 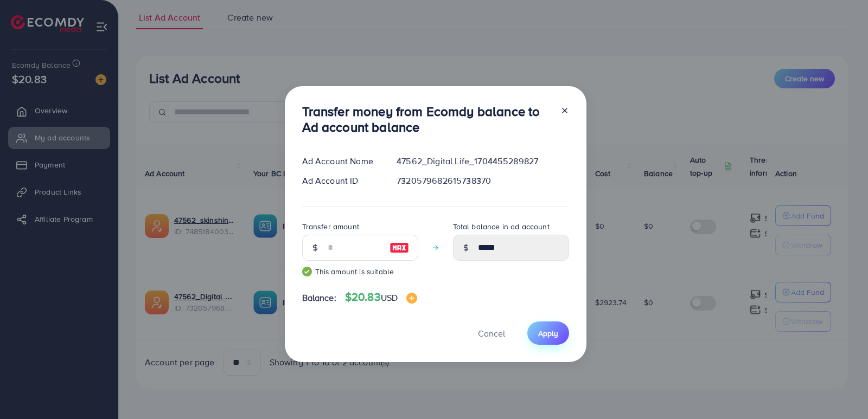 I want to click on span: Cancel, so click(x=492, y=333).